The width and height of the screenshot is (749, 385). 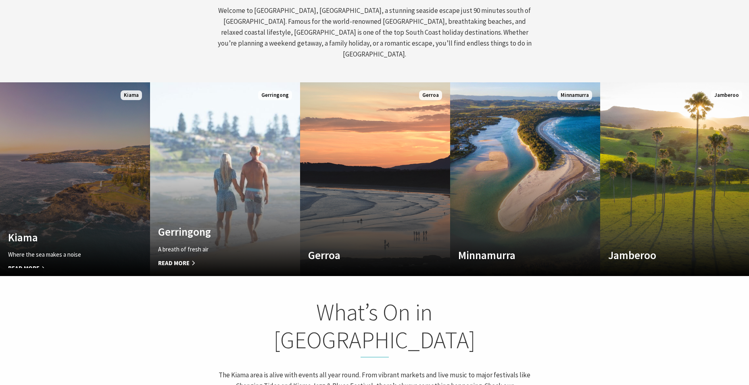 I want to click on h4: Minnamurra, so click(x=514, y=255).